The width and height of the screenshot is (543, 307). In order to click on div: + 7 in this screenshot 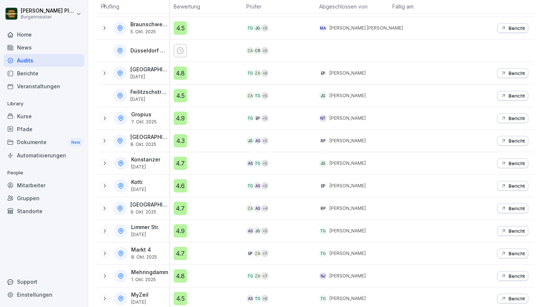, I will do `click(265, 253)`.